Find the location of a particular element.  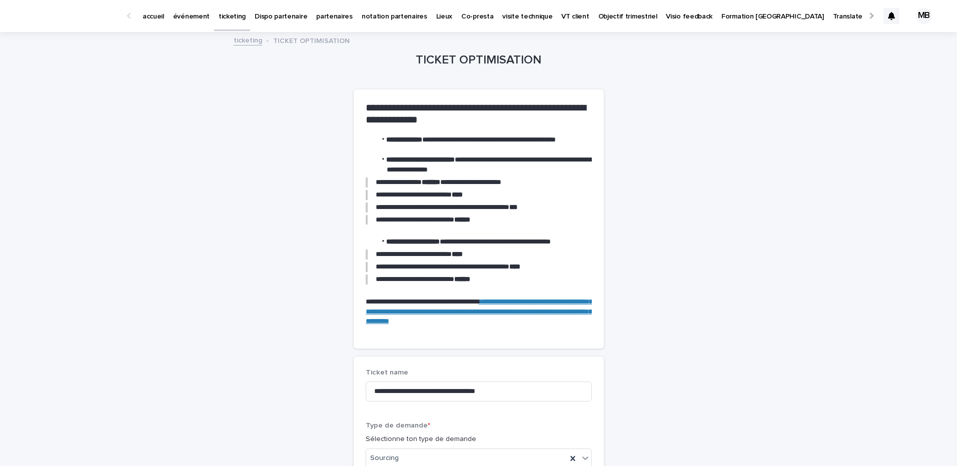

h1: TICKET OPTIMISATION is located at coordinates (479, 60).